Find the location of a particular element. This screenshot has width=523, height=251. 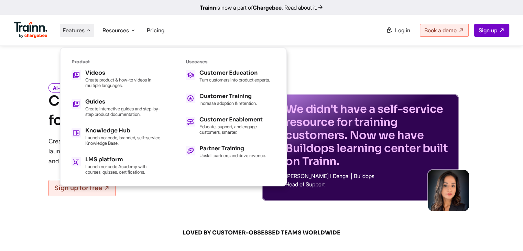

img: sabina-buildops.d2e8138.png is located at coordinates (448, 190).